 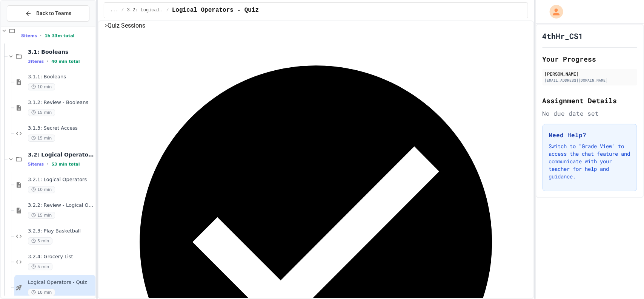 I want to click on span: 3.1.2: Review - Booleans, so click(x=61, y=102).